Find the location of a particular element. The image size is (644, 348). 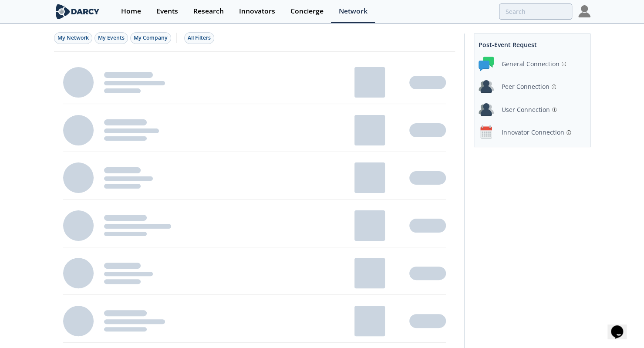

button: My Company is located at coordinates (151, 38).